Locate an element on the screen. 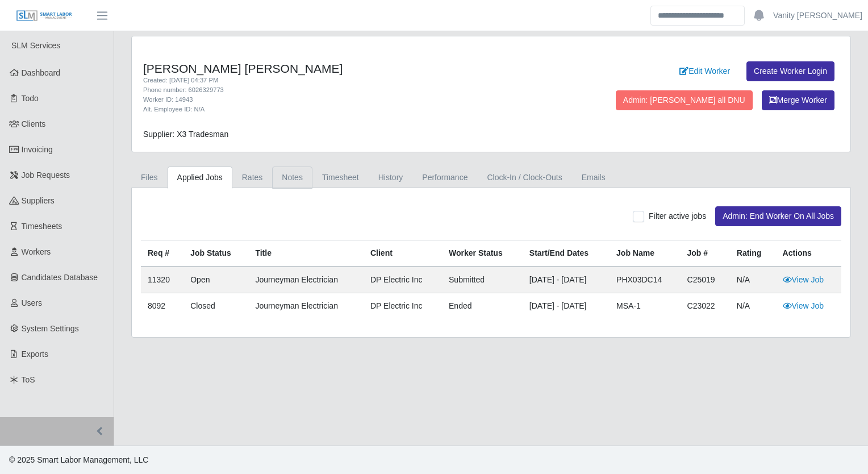 The width and height of the screenshot is (868, 474). td: ended is located at coordinates (482, 306).